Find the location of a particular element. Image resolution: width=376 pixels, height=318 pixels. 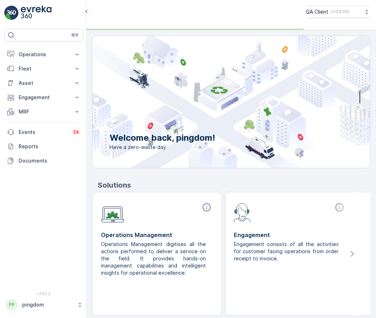

p: Reports is located at coordinates (49, 147).